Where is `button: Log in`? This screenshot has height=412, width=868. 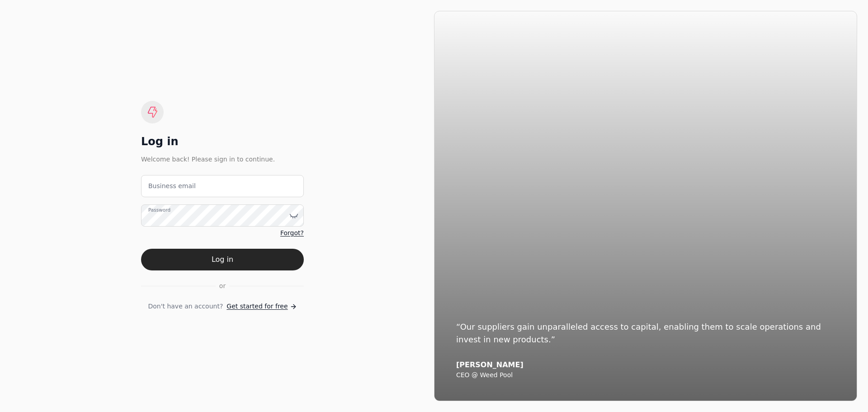
button: Log in is located at coordinates (222, 260).